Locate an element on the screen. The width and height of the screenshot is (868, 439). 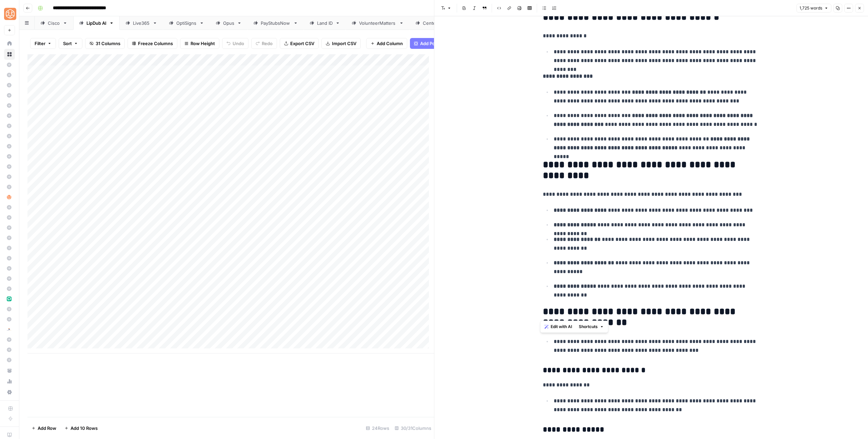
button: 1,725 words is located at coordinates (814, 8).